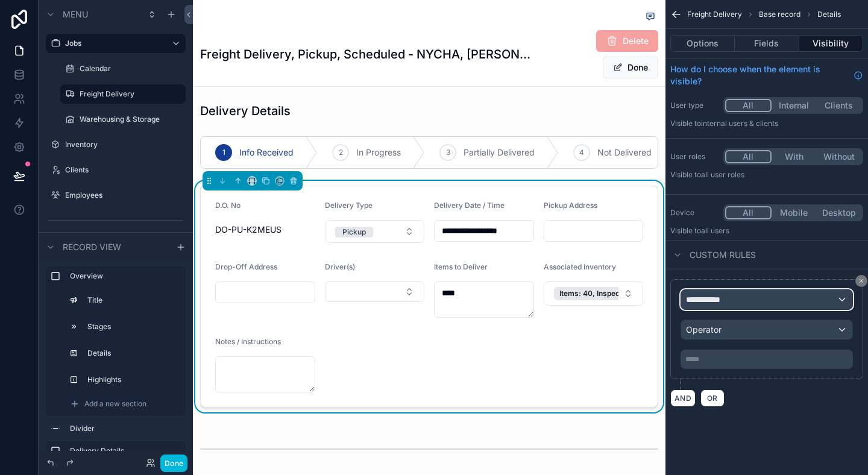 The height and width of the screenshot is (475, 868). Describe the element at coordinates (265, 230) in the screenshot. I see `span: DO-PU-K2MEUS` at that location.